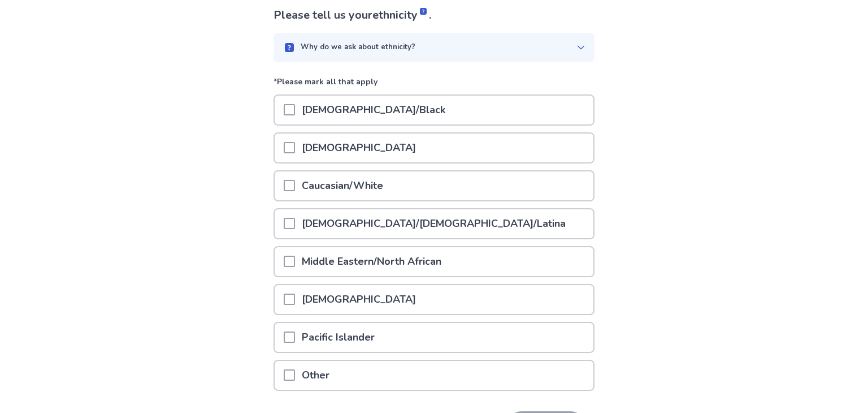 This screenshot has height=413, width=868. Describe the element at coordinates (400, 15) in the screenshot. I see `span: ethnicity` at that location.